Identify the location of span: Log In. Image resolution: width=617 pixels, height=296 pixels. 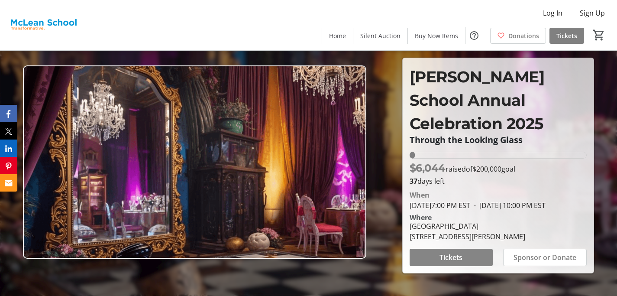
(553, 13).